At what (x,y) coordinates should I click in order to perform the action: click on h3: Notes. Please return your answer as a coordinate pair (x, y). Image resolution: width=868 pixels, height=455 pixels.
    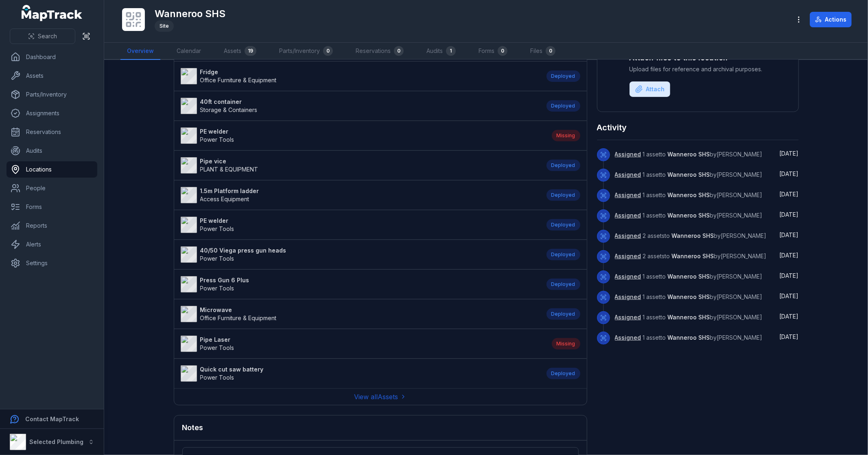
    Looking at the image, I should click on (193, 428).